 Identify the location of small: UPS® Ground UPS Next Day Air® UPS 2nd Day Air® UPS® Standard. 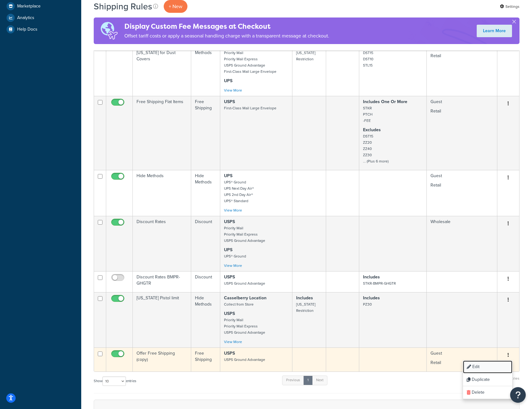
(239, 192).